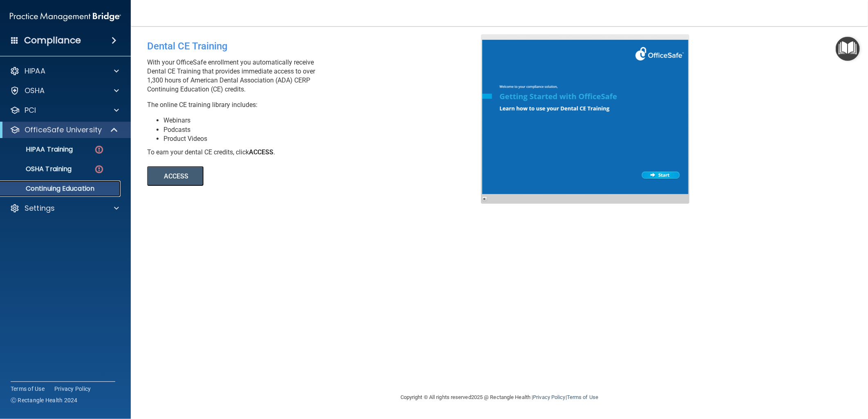 The image size is (868, 419). Describe the element at coordinates (258, 176) in the screenshot. I see `a: ACCESS` at that location.